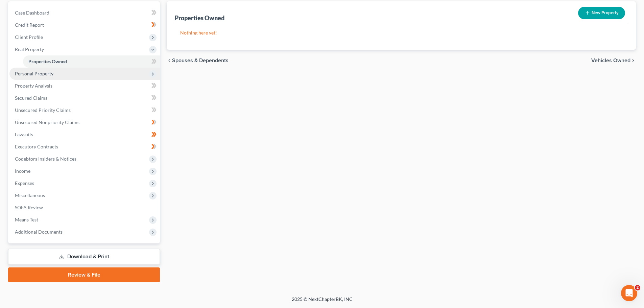 This screenshot has width=644, height=308. Describe the element at coordinates (633, 60) in the screenshot. I see `i: chevron_right` at that location.